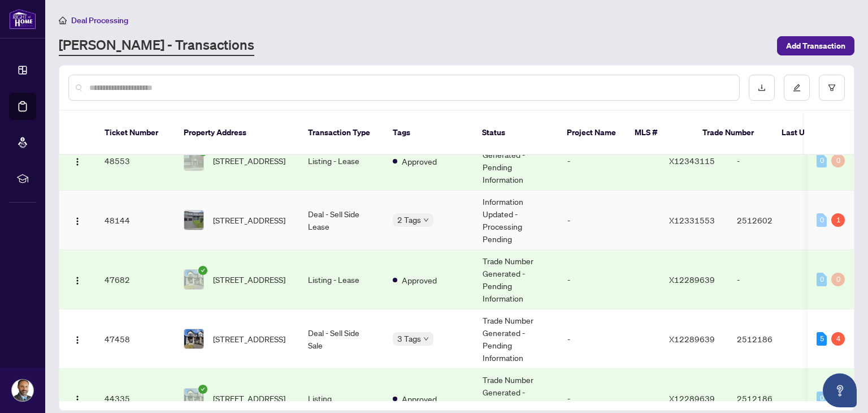 The width and height of the screenshot is (868, 413). What do you see at coordinates (63, 20) in the screenshot?
I see `span: home` at bounding box center [63, 20].